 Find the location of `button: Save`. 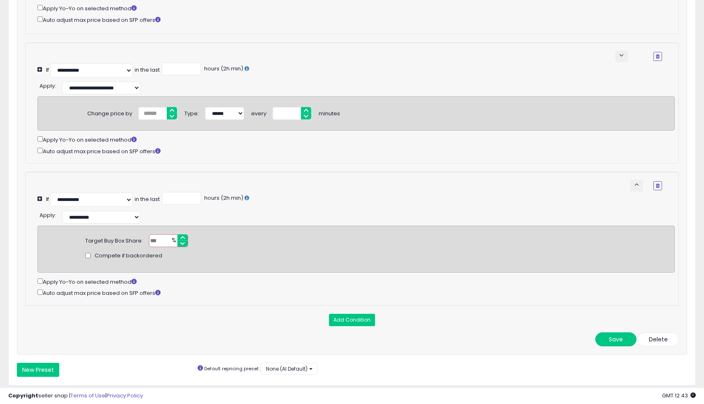

button: Save is located at coordinates (615, 339).